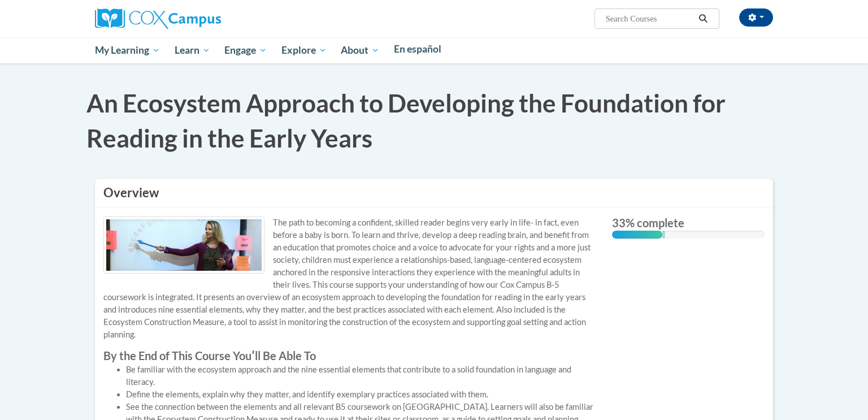 Image resolution: width=868 pixels, height=420 pixels. I want to click on a: Engage, so click(245, 50).